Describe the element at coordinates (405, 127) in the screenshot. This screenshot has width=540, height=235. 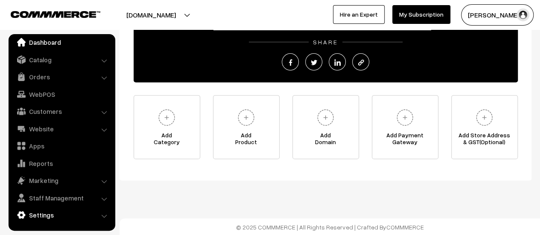
I see `a: Add PaymentGateway` at that location.